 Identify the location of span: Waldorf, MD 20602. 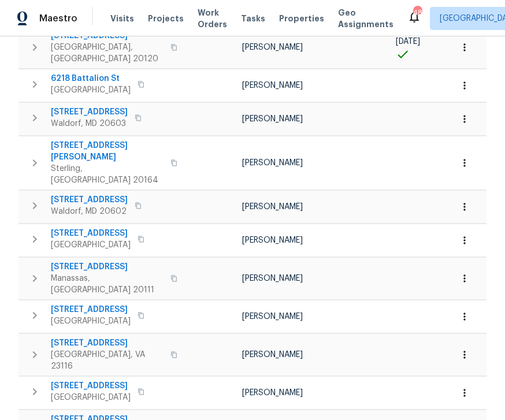
(89, 211).